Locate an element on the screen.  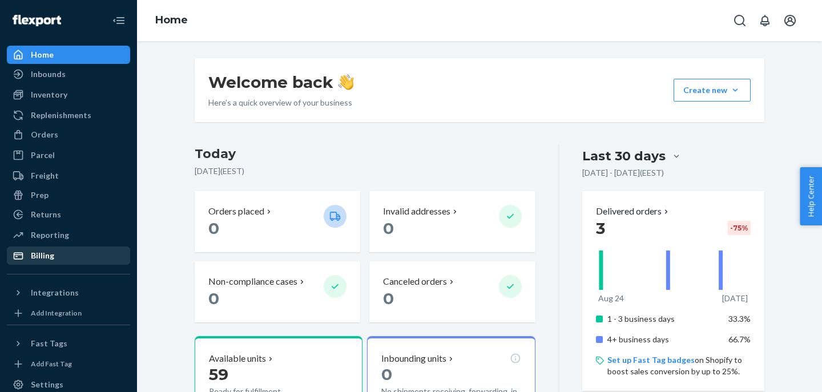
span: 33.3% is located at coordinates (739, 318).